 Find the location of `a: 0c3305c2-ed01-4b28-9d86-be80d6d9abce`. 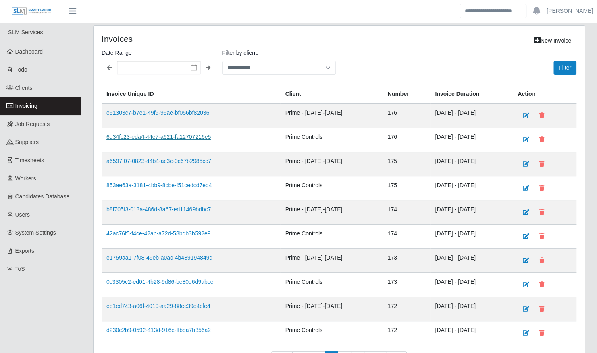

a: 0c3305c2-ed01-4b28-9d86-be80d6d9abce is located at coordinates (160, 282).